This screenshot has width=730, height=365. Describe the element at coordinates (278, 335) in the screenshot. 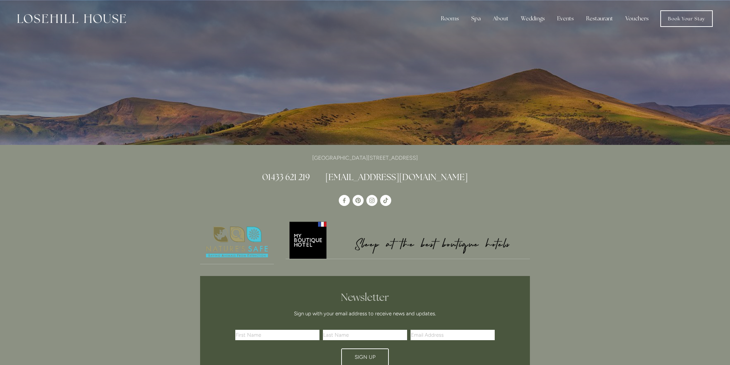

I see `input: First Name` at that location.